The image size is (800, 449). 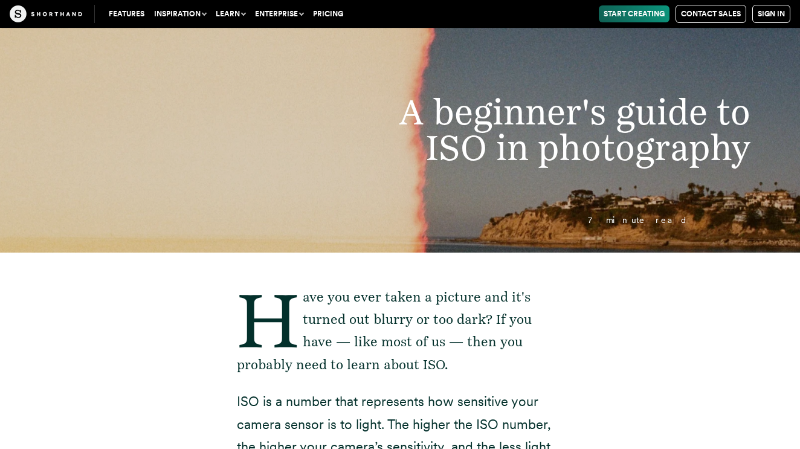 What do you see at coordinates (328, 14) in the screenshot?
I see `a: Pricing` at bounding box center [328, 14].